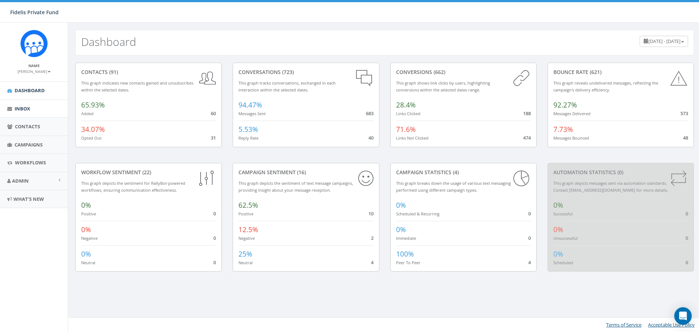 Image resolution: width=699 pixels, height=332 pixels. I want to click on small: Opted Out, so click(91, 138).